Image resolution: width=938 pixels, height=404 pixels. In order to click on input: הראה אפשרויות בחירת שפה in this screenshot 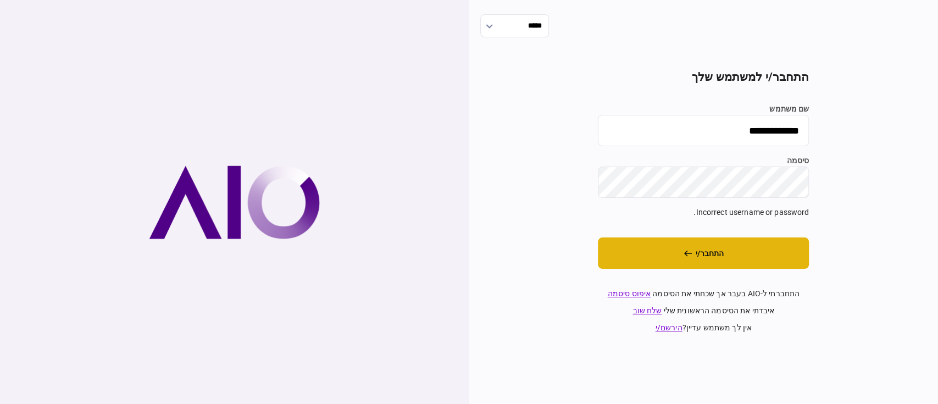, I will do `click(514, 26)`.